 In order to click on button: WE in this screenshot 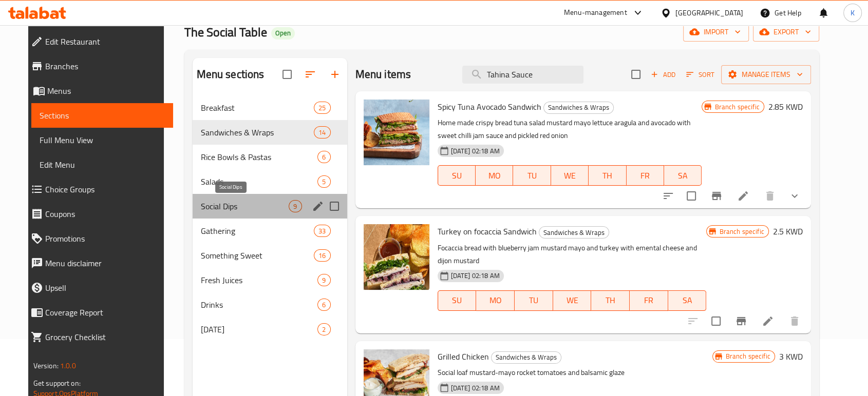, I will do `click(569, 175)`.